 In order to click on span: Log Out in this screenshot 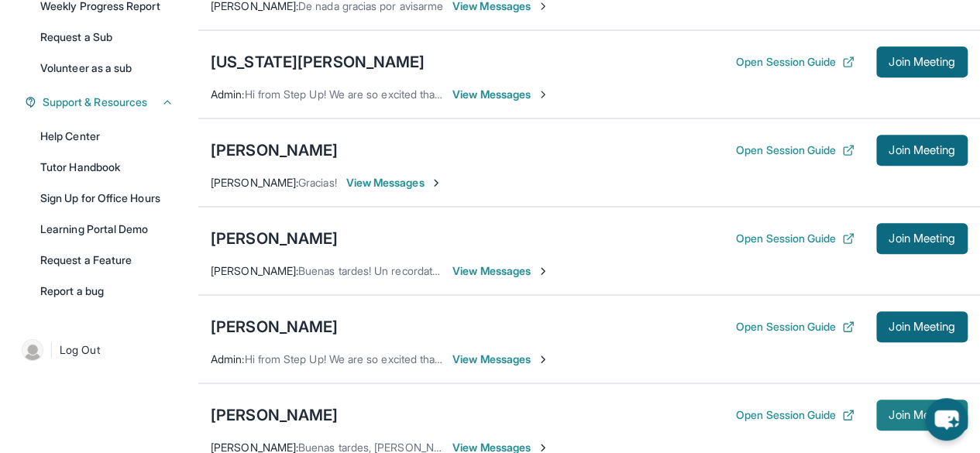, I will do `click(80, 350)`.